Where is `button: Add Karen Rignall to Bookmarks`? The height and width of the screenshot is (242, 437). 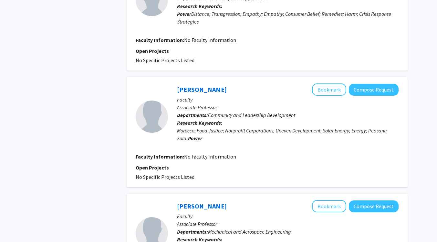
button: Add Karen Rignall to Bookmarks is located at coordinates (329, 90).